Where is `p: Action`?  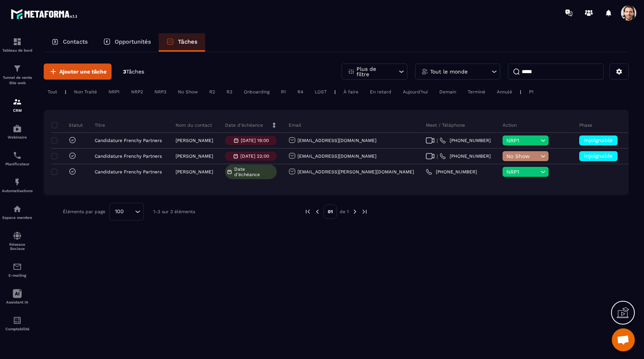 p: Action is located at coordinates (510, 126).